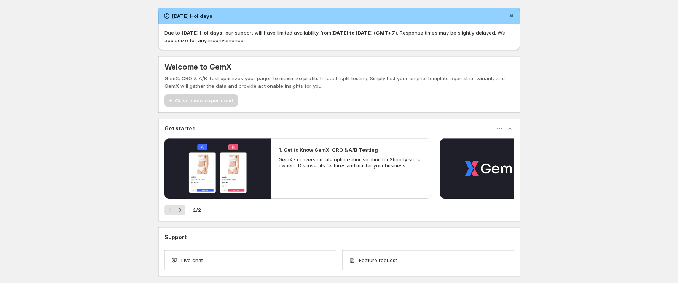 The height and width of the screenshot is (283, 678). I want to click on span: 1 / 2, so click(197, 210).